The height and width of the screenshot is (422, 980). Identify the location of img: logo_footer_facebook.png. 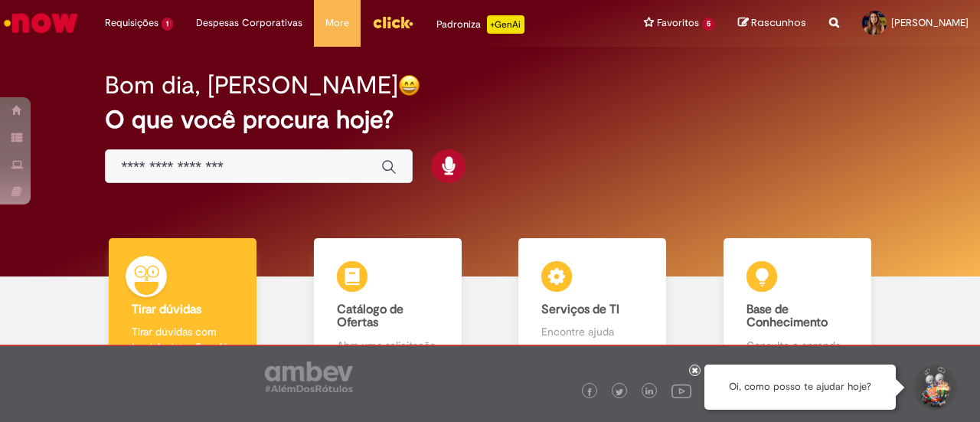
(590, 392).